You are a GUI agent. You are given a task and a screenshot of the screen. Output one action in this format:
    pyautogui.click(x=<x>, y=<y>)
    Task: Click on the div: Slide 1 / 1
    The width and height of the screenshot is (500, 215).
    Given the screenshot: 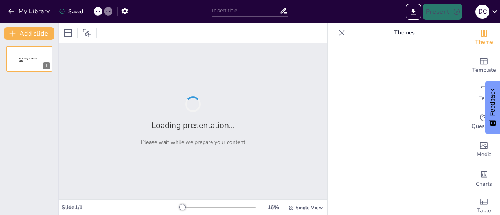 What is the action you would take?
    pyautogui.click(x=121, y=208)
    